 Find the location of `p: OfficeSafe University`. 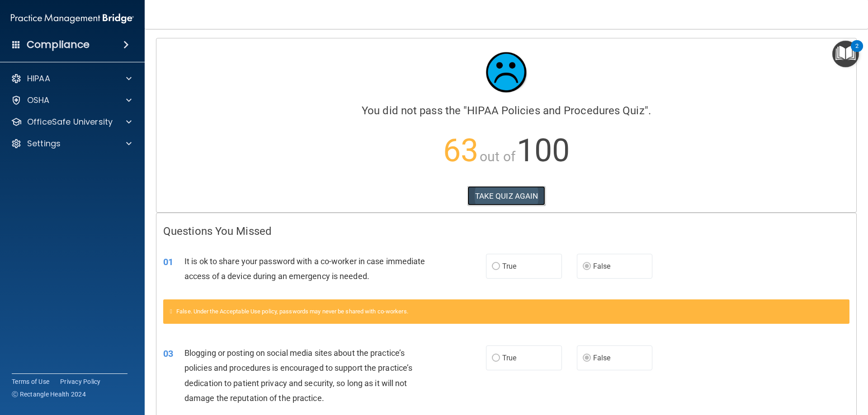

p: OfficeSafe University is located at coordinates (70, 122).